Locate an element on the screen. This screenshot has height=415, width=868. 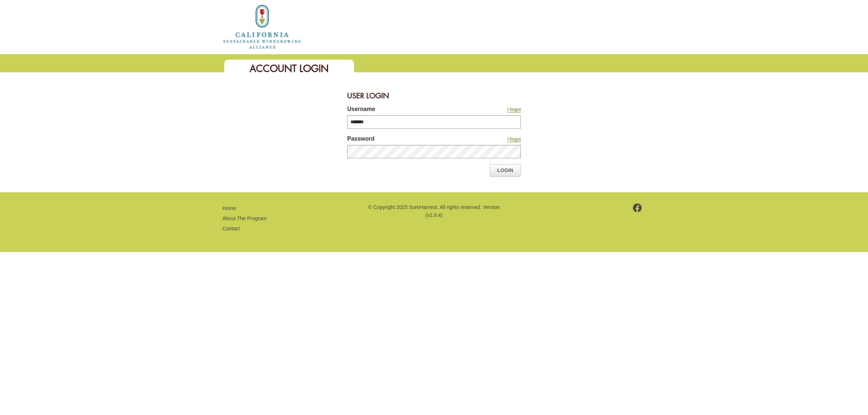
label: Username is located at coordinates (403, 110).